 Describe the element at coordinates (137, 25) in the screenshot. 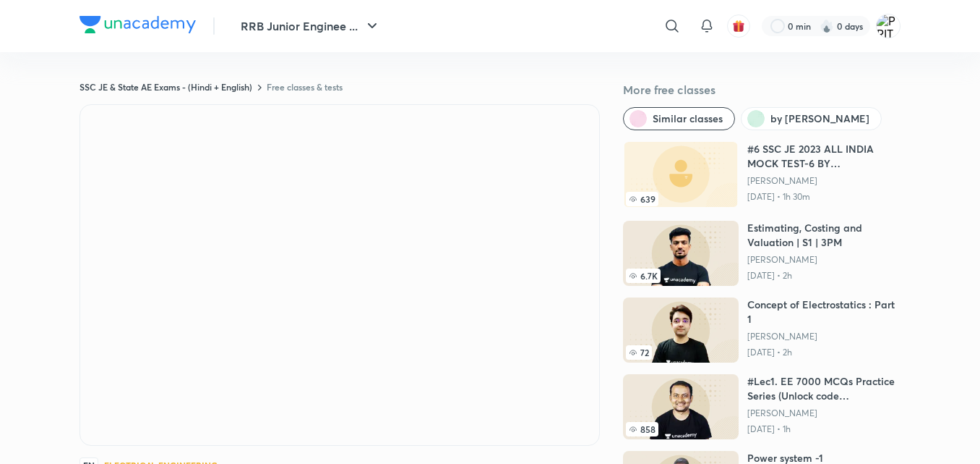

I see `img: Company Logo` at that location.